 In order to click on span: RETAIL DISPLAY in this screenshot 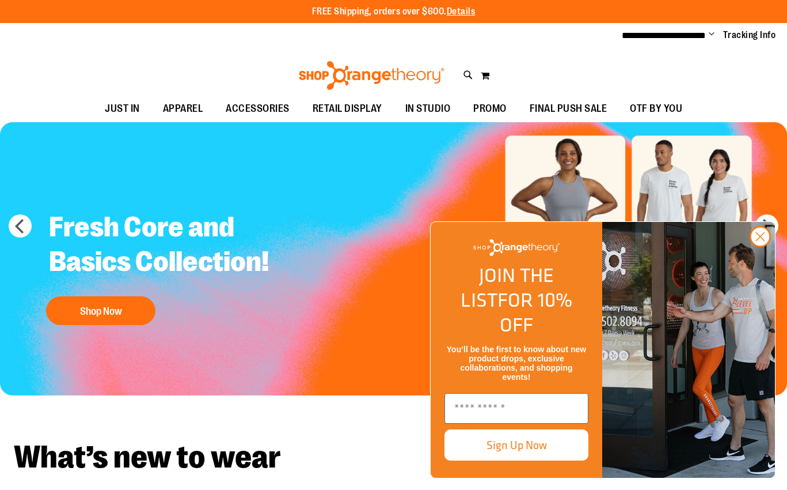, I will do `click(347, 108)`.